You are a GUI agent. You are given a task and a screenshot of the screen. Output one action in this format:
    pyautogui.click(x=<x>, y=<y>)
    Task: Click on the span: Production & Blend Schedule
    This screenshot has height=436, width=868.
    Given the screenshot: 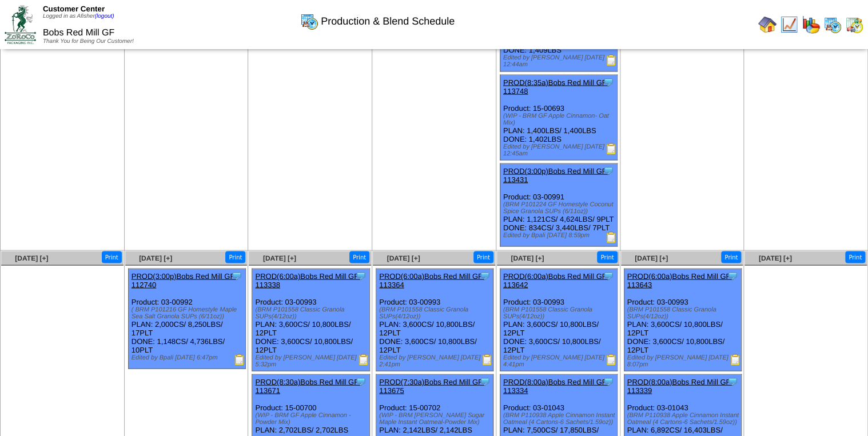 What is the action you would take?
    pyautogui.click(x=387, y=21)
    